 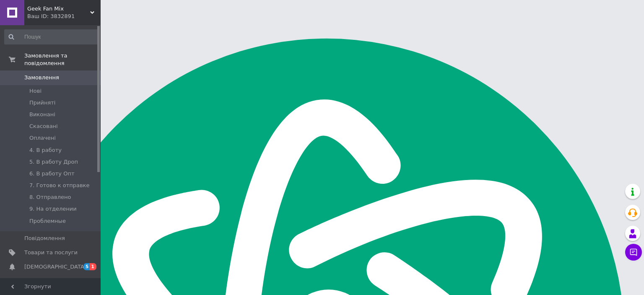 I want to click on span: Повідомлення, so click(x=44, y=238).